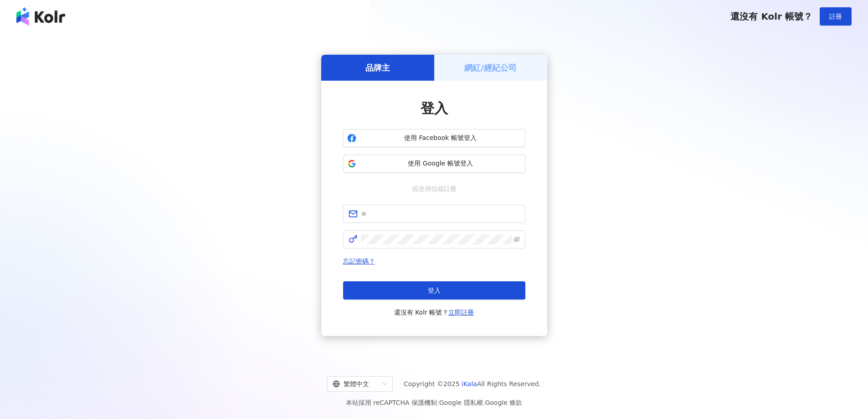 The width and height of the screenshot is (868, 419). I want to click on span: 本站採用 reCAPTCHA 保護機制, so click(434, 402).